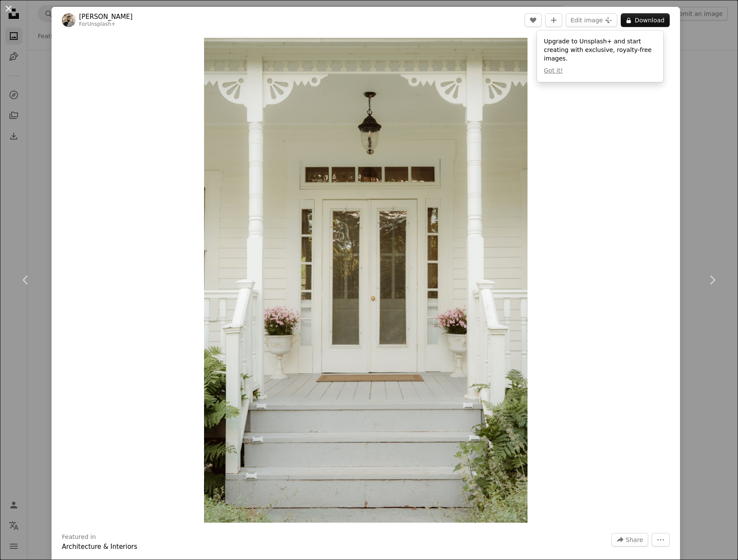 The height and width of the screenshot is (560, 738). I want to click on img: White house entrance with double doors and stairs, so click(366, 280).